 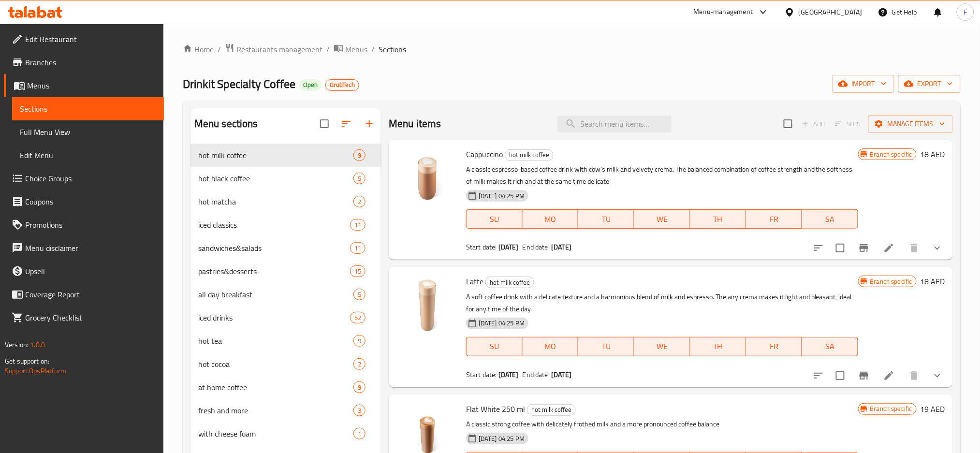 What do you see at coordinates (275, 178) in the screenshot?
I see `div: hot black coffee` at bounding box center [275, 178].